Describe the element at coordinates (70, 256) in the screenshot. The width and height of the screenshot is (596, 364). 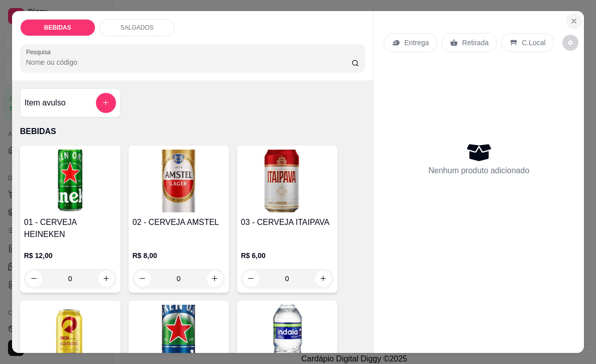
I see `p: R$ 12,00` at that location.